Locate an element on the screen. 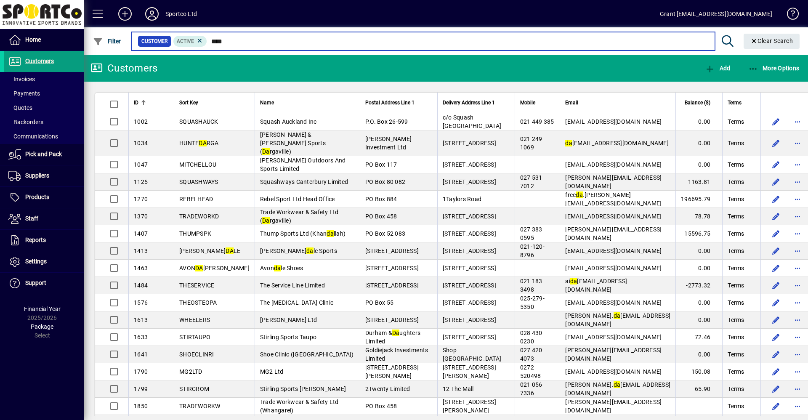  mat-chip: Activation Status: Active is located at coordinates (190, 41).